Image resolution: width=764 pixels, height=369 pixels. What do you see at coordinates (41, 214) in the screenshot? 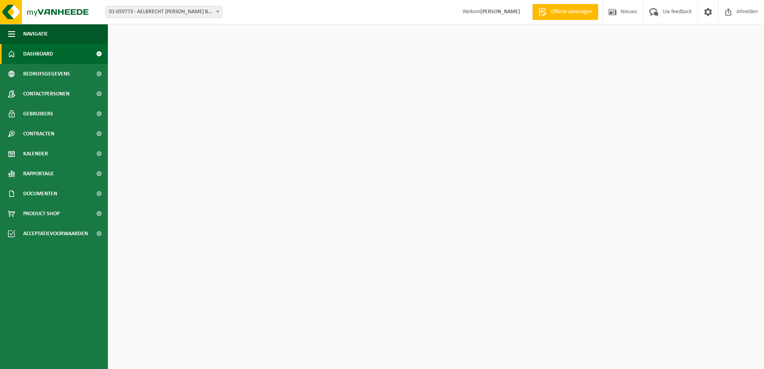
I see `span: Product Shop` at bounding box center [41, 214].